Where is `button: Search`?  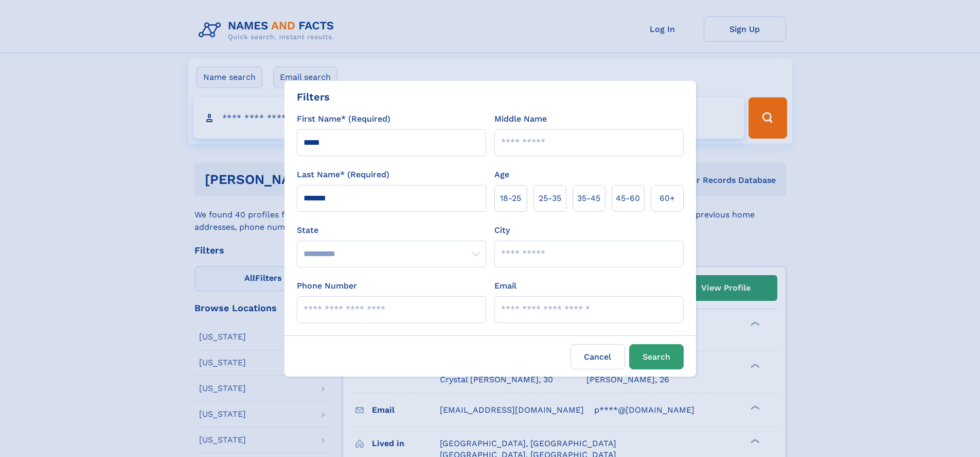
button: Search is located at coordinates (656, 356).